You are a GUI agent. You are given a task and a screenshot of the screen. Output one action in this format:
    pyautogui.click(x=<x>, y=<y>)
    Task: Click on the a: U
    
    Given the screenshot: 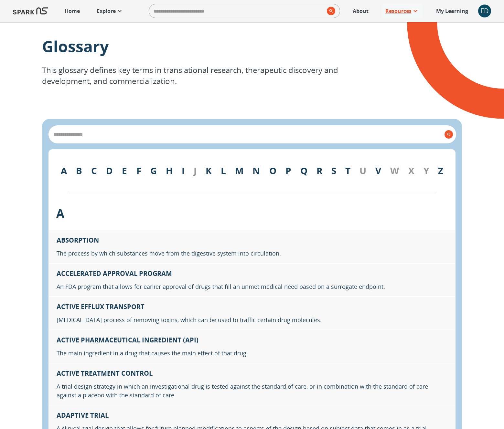 What is the action you would take?
    pyautogui.click(x=363, y=171)
    